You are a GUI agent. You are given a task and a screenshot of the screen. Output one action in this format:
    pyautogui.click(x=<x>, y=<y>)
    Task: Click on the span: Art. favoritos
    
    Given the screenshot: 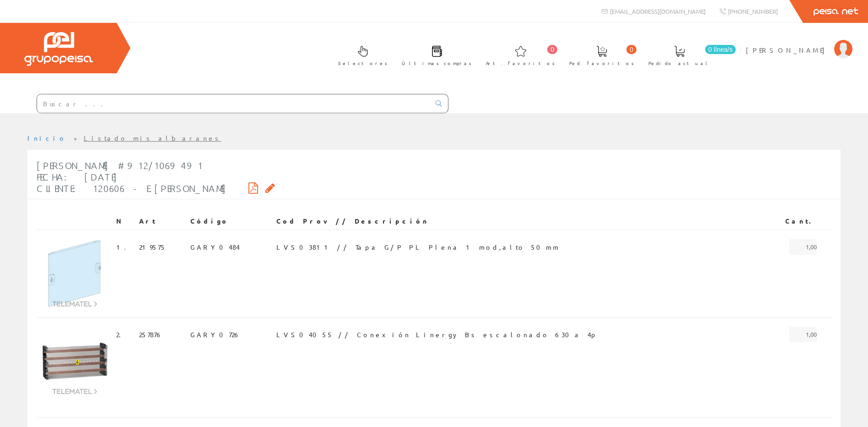 What is the action you would take?
    pyautogui.click(x=520, y=63)
    